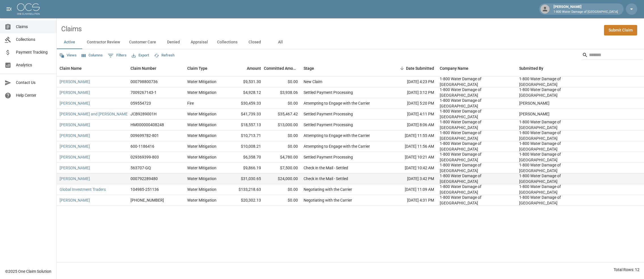 The image size is (644, 279). Describe the element at coordinates (245, 179) in the screenshot. I see `div: $31,030.65` at that location.